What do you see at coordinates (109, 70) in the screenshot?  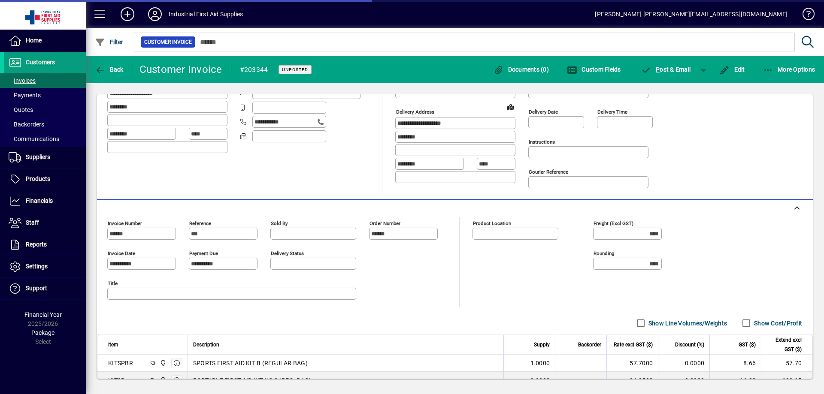 I see `app-page-header-button: Back` at bounding box center [109, 70].